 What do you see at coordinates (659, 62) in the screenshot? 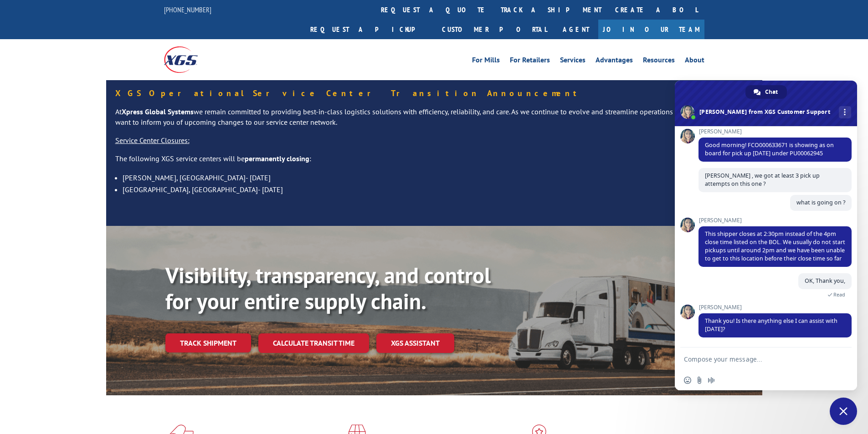
I see `a: Resources` at bounding box center [659, 62].